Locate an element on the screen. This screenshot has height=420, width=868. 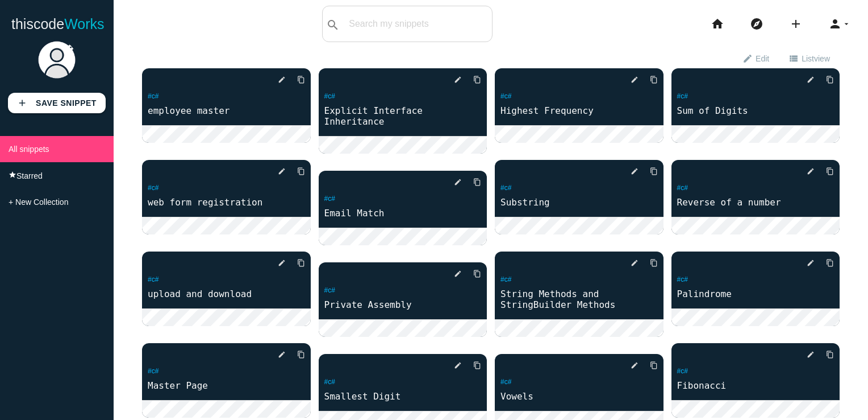
i: view_list is located at coordinates (794, 58).